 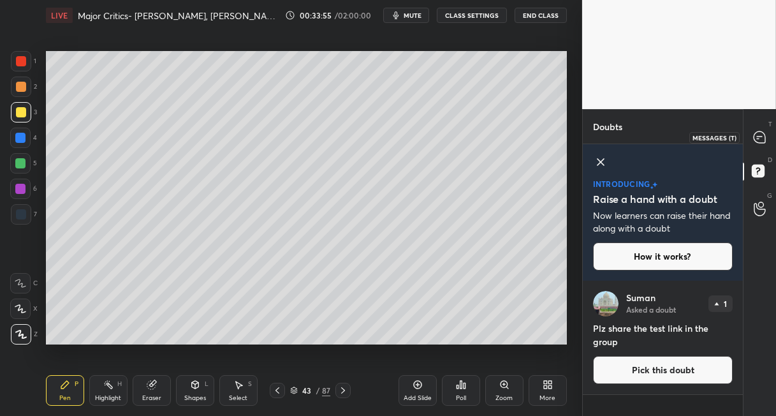 What do you see at coordinates (770, 124) in the screenshot?
I see `p: T` at bounding box center [770, 124].